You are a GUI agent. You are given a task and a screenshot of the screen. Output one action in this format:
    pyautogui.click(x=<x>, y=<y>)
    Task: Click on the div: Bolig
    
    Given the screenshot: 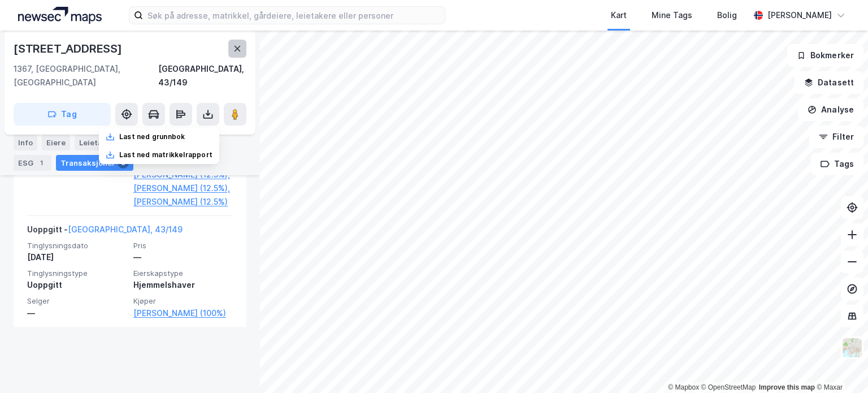 What is the action you would take?
    pyautogui.click(x=727, y=15)
    